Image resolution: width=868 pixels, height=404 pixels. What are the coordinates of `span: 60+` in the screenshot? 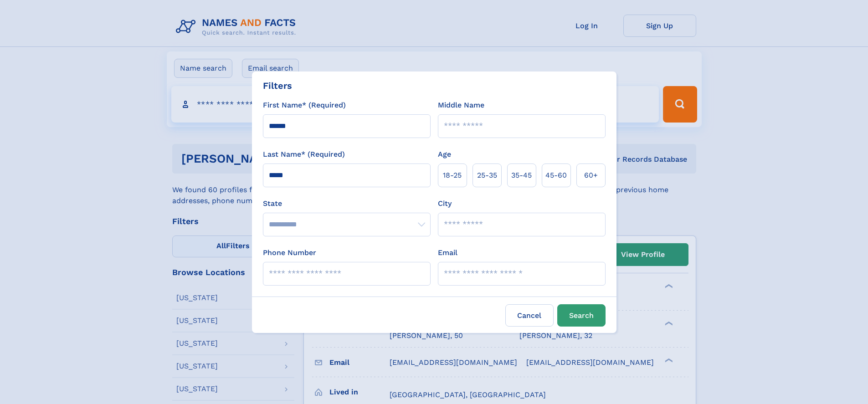 It's located at (591, 175).